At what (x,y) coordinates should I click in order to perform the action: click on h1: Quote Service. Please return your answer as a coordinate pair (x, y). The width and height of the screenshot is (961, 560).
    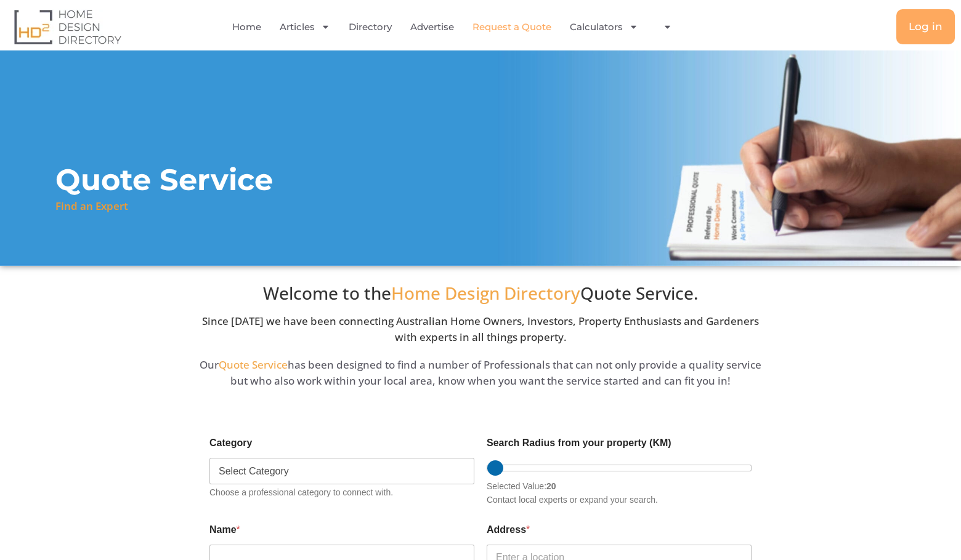
    Looking at the image, I should click on (164, 179).